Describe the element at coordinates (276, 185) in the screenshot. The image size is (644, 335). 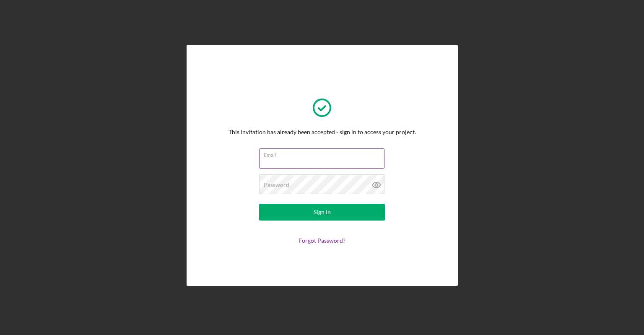
I see `label: Password` at that location.